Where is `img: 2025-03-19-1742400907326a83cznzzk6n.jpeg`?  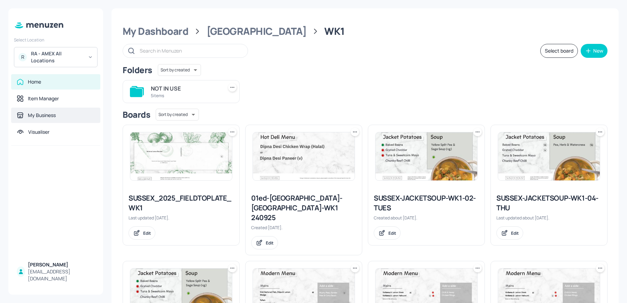 img: 2025-03-19-1742400907326a83cznzzk6n.jpeg is located at coordinates (304, 156).